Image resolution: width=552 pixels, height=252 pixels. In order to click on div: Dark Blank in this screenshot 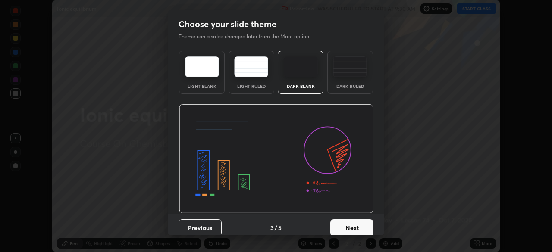, I will do `click(301, 86)`.